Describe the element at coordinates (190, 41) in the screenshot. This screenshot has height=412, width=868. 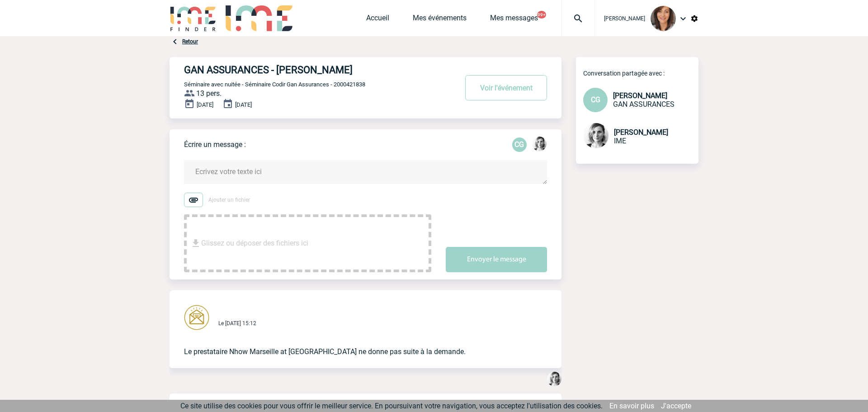
I see `a: Retour` at that location.